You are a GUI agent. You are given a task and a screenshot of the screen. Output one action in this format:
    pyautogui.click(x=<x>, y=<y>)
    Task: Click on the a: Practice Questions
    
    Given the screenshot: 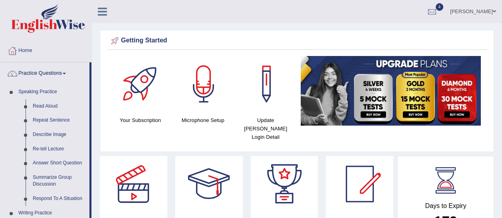 What is the action you would take?
    pyautogui.click(x=45, y=72)
    